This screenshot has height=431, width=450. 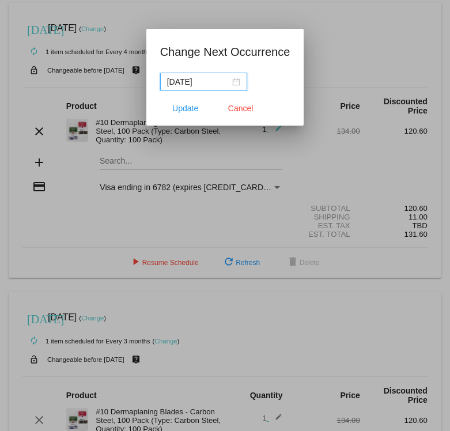 I want to click on h1: Change Next Occurrence, so click(x=225, y=52).